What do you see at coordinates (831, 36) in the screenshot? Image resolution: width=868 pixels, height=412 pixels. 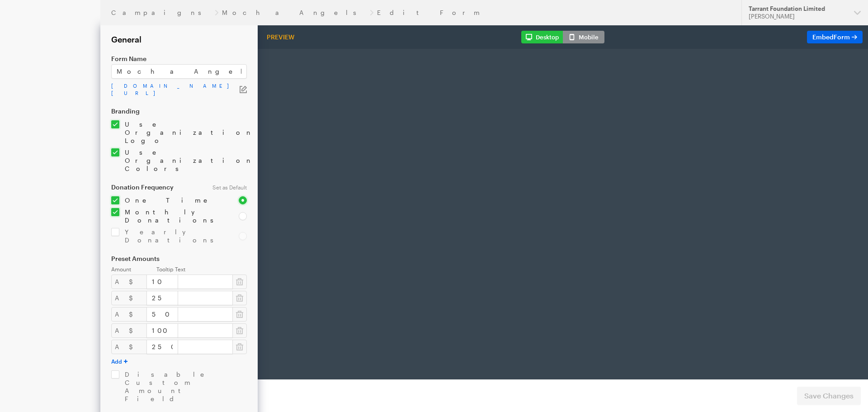 I see `span: Embed` at bounding box center [831, 36].